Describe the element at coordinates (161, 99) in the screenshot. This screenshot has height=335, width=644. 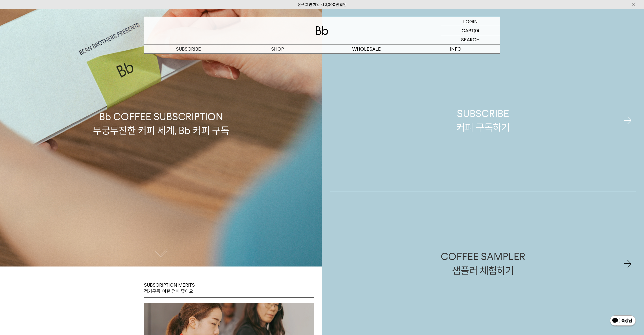
I see `p: Bb COFFEE SUBSCRIPTION 무궁무진한 커피 세계, Bb 커피 구독` at that location.